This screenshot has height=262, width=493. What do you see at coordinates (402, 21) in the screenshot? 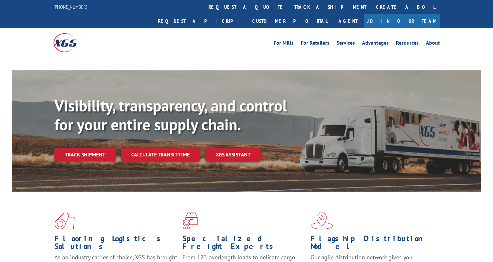
I see `a: Join Our Team` at bounding box center [402, 21].